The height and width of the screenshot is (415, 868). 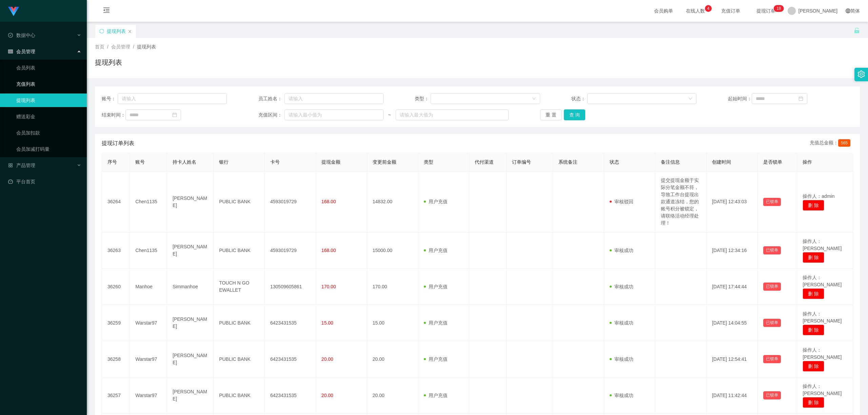 What do you see at coordinates (116, 359) in the screenshot?
I see `td: 36258` at bounding box center [116, 359].